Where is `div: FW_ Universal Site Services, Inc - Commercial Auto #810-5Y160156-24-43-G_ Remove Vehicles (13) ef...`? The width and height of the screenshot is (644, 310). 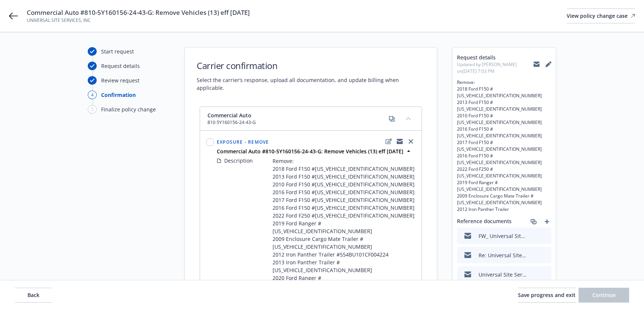
div: FW_ Universal Site Services, Inc - Commercial Auto #810-5Y160156-24-43-G_ Remove Vehicles (13) ef... is located at coordinates (503, 235).